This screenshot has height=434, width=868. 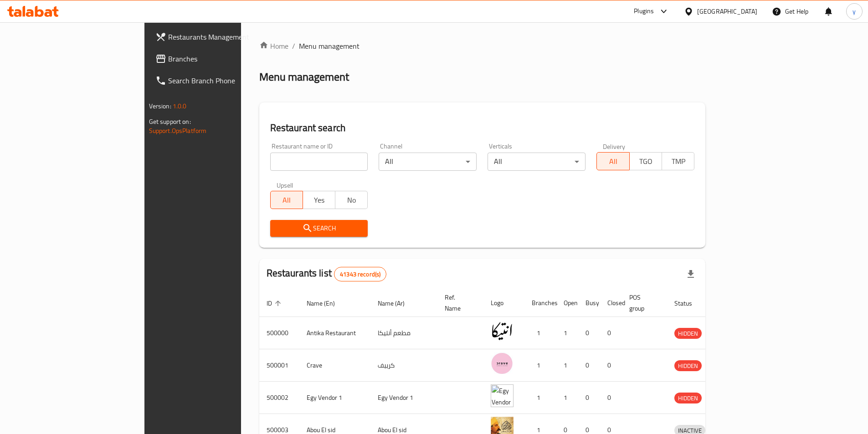 What do you see at coordinates (568, 303) in the screenshot?
I see `th: Open` at bounding box center [568, 303].